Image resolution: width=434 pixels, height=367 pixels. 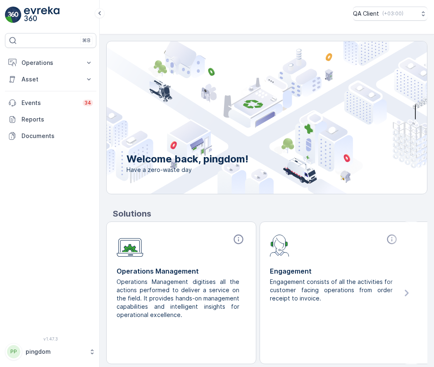 What do you see at coordinates (50, 103) in the screenshot?
I see `p: Events` at bounding box center [50, 103].